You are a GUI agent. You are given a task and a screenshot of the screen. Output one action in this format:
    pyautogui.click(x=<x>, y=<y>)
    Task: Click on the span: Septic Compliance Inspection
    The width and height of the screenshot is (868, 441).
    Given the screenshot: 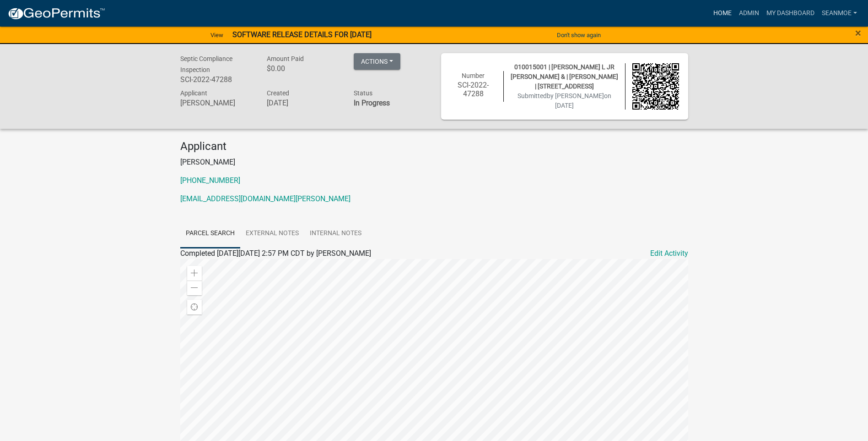 What is the action you would take?
    pyautogui.click(x=207, y=64)
    